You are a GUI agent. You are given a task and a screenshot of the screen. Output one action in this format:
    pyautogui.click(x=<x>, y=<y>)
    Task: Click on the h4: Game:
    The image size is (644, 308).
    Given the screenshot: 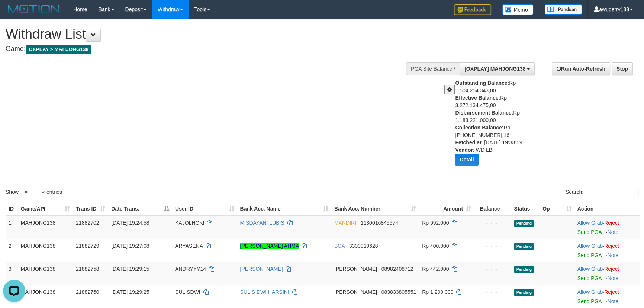 What is the action you would take?
    pyautogui.click(x=214, y=49)
    